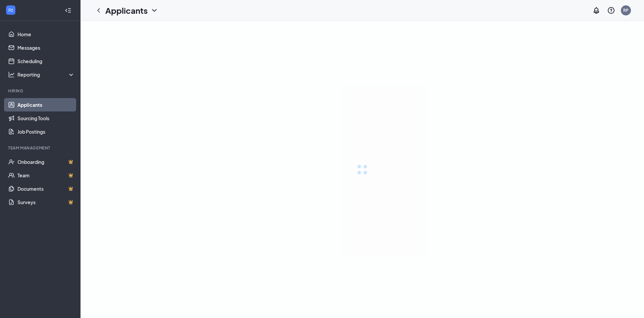  Describe the element at coordinates (154, 10) in the screenshot. I see `svg: ChevronDown` at that location.